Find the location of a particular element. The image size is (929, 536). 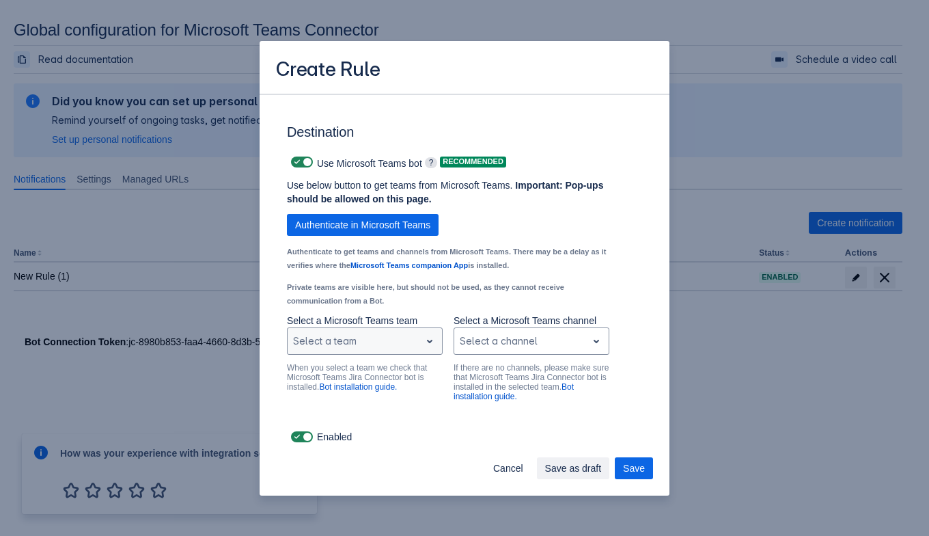

div: Enabled is located at coordinates (465, 437).